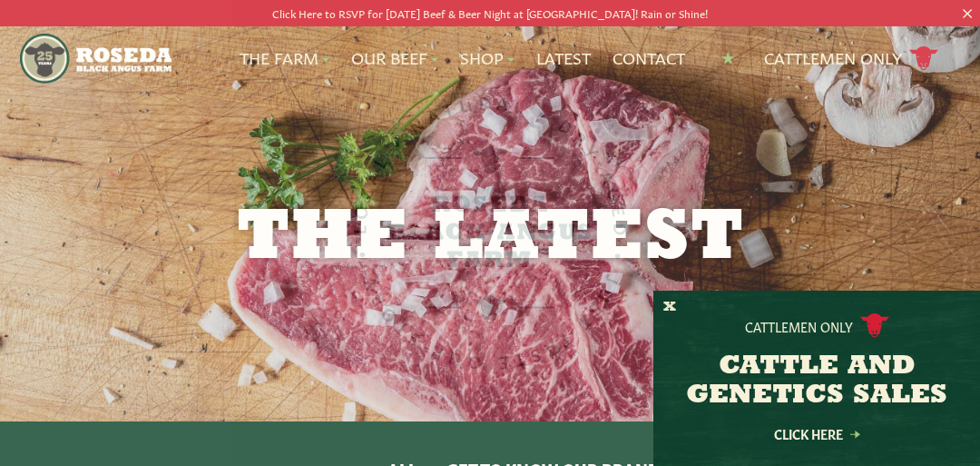 Image resolution: width=980 pixels, height=466 pixels. I want to click on img: cattle-icon.svg, so click(875, 325).